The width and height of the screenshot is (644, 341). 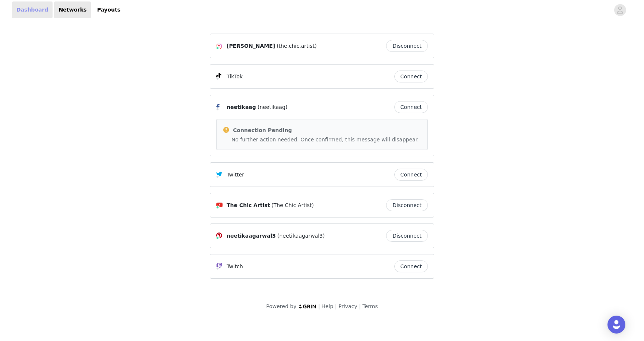 I want to click on a: Payouts, so click(x=109, y=9).